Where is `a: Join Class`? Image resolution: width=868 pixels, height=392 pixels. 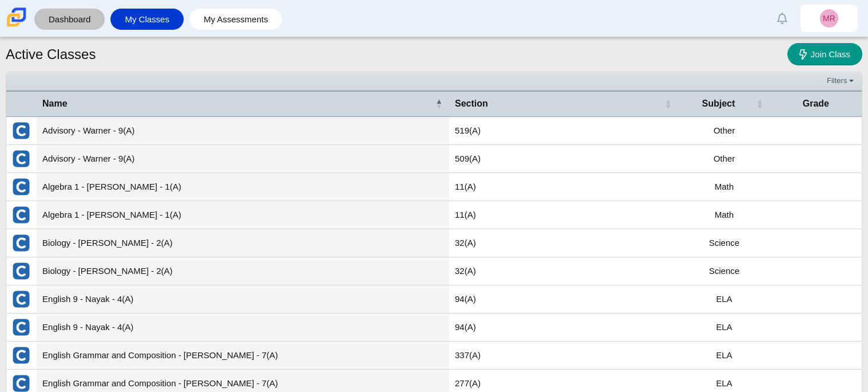
a: Join Class is located at coordinates (825, 54).